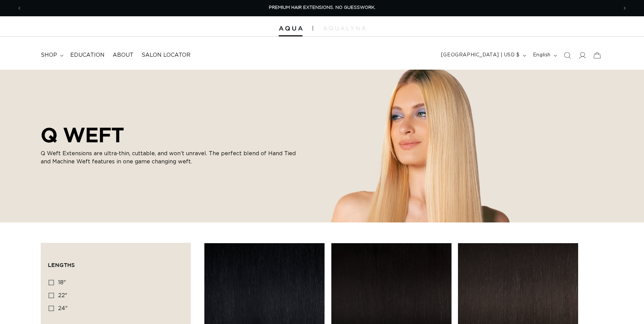 This screenshot has width=644, height=324. Describe the element at coordinates (344, 28) in the screenshot. I see `img: aqualyna.com` at that location.